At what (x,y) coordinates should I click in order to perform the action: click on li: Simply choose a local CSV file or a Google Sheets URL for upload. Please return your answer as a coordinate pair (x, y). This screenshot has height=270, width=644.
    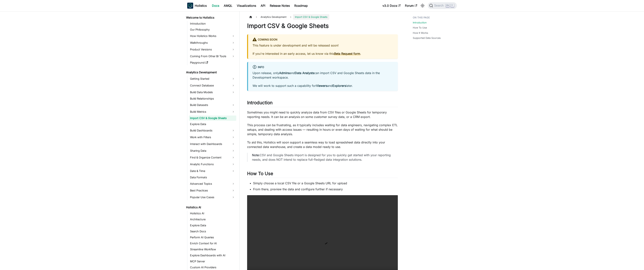
    Looking at the image, I should click on (325, 183).